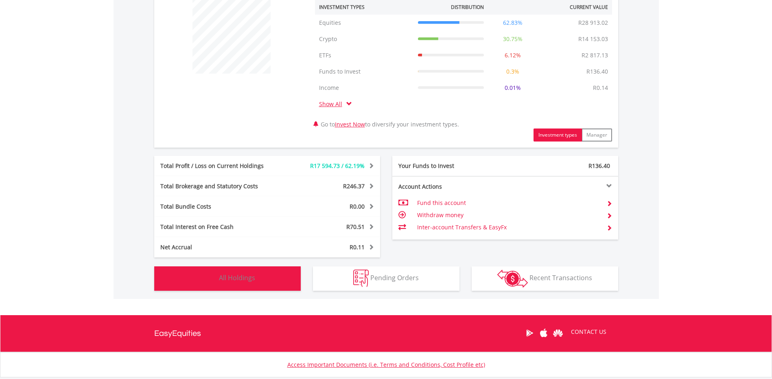 The height and width of the screenshot is (379, 772). Describe the element at coordinates (354, 186) in the screenshot. I see `span: R246.37` at that location.